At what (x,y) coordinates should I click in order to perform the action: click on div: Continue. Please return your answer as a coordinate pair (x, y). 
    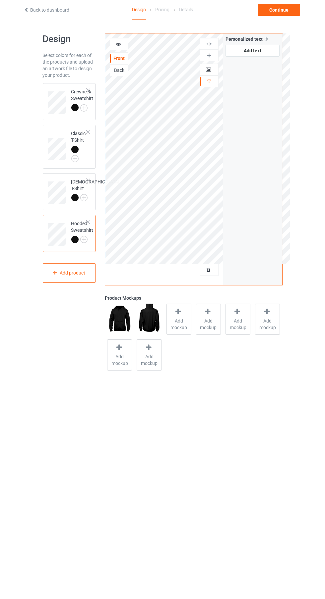
    Looking at the image, I should click on (279, 10).